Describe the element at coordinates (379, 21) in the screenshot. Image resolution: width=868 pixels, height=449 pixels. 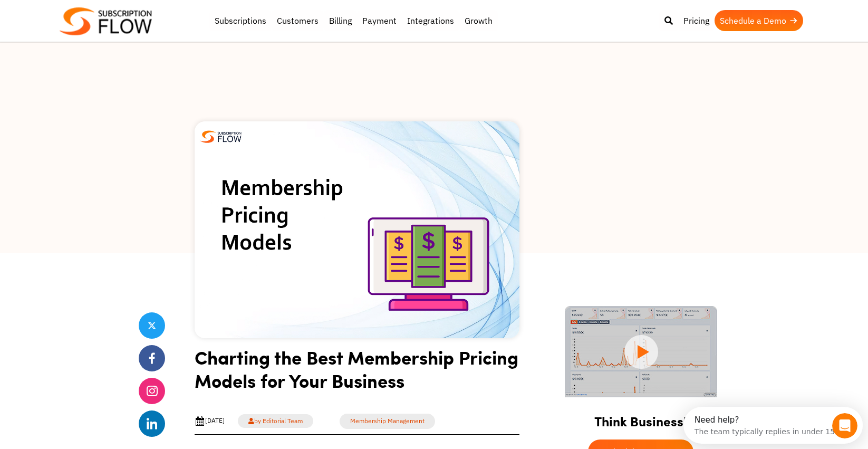
I see `a: Payment` at that location.